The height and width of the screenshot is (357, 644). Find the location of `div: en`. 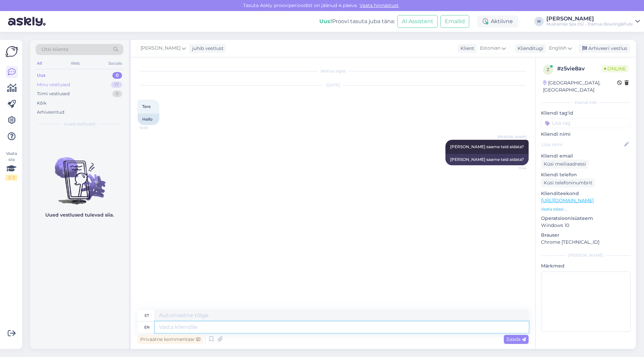

div: en is located at coordinates (147, 327).